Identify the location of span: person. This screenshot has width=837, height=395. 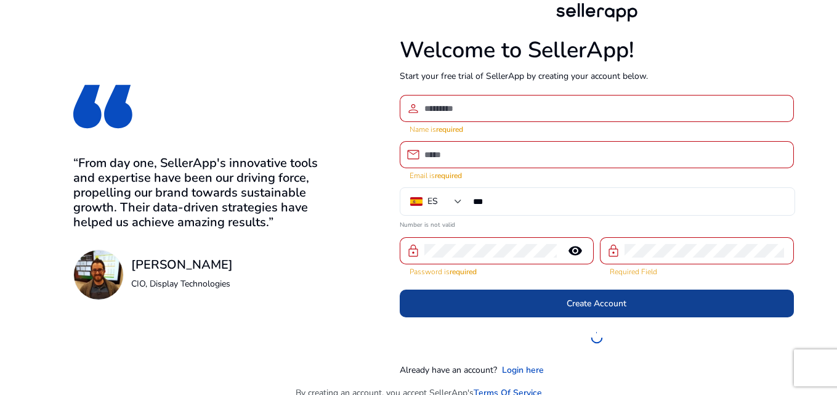
(413, 108).